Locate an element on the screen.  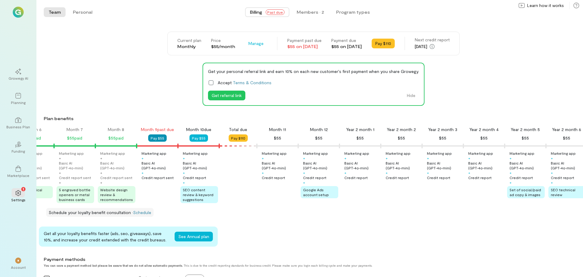
div: $55/month is located at coordinates (223, 46).